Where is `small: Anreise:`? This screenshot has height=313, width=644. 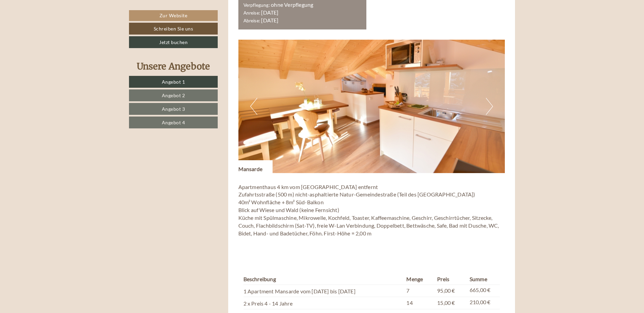 small: Anreise: is located at coordinates (252, 13).